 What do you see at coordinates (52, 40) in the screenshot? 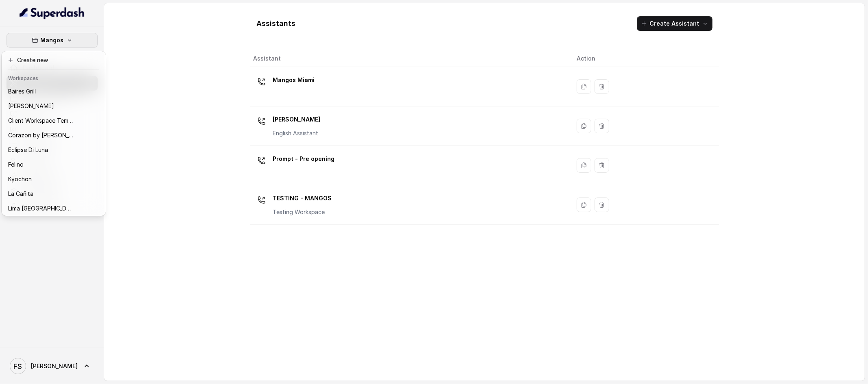
I see `button: Mangos` at bounding box center [52, 40].